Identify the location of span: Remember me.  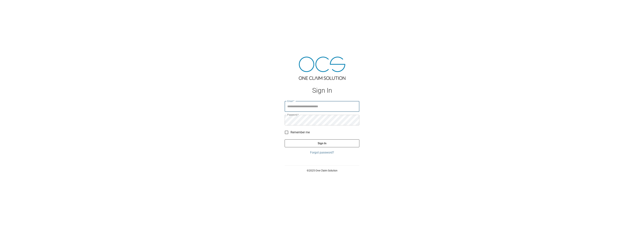
(300, 132).